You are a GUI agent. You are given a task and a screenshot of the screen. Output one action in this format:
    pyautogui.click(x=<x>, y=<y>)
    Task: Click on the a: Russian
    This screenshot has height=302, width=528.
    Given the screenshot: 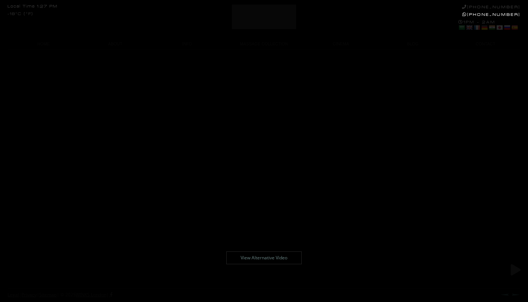 What is the action you would take?
    pyautogui.click(x=507, y=28)
    